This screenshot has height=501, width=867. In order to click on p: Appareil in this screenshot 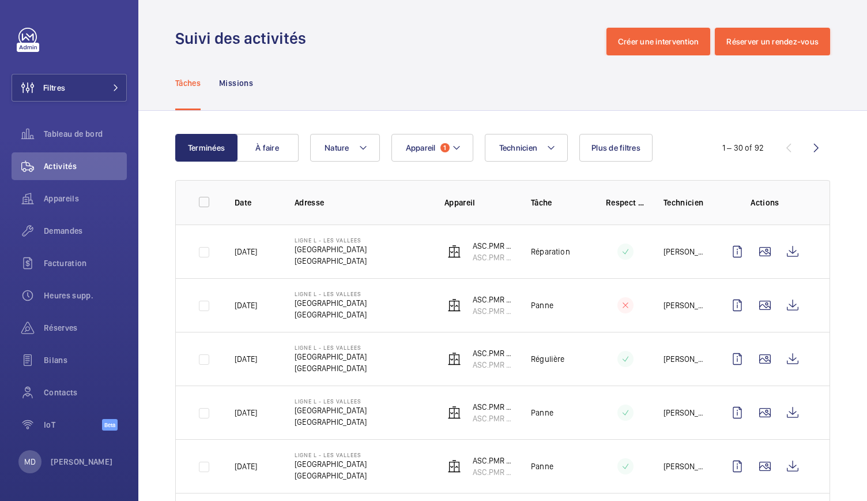, I will do `click(479, 202)`.